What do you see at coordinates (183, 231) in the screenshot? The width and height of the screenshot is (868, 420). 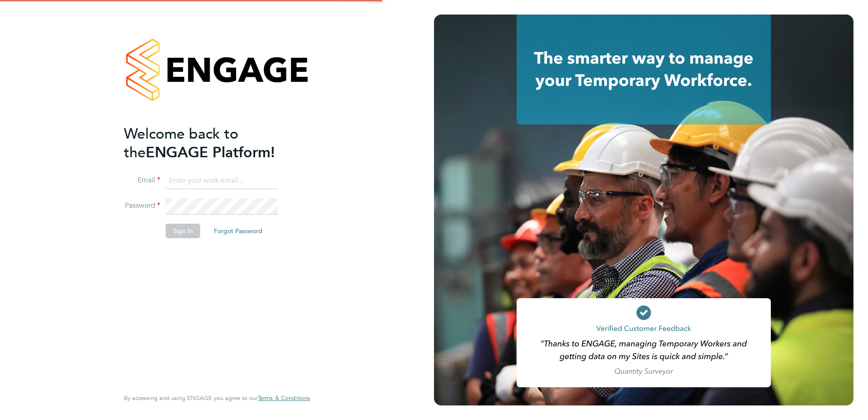 I see `button: Sign In` at bounding box center [183, 231].